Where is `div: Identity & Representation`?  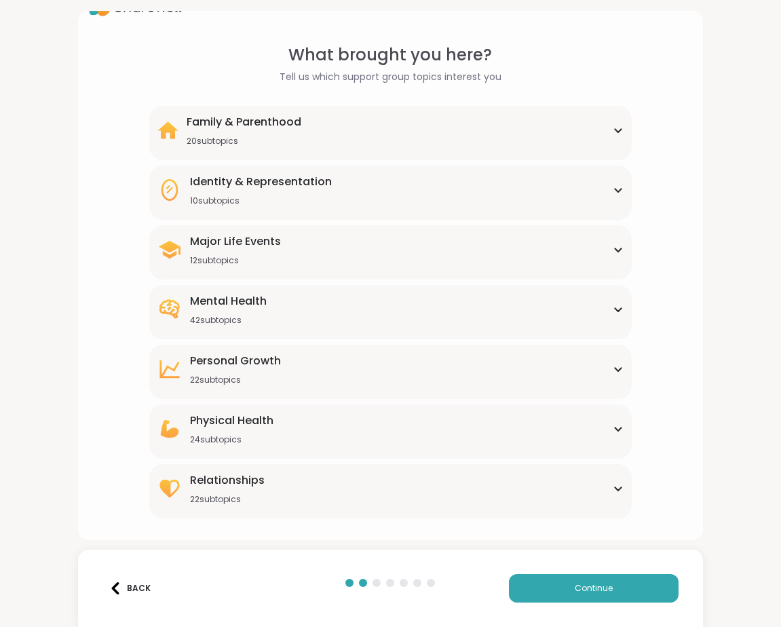
div: Identity & Representation is located at coordinates (261, 182).